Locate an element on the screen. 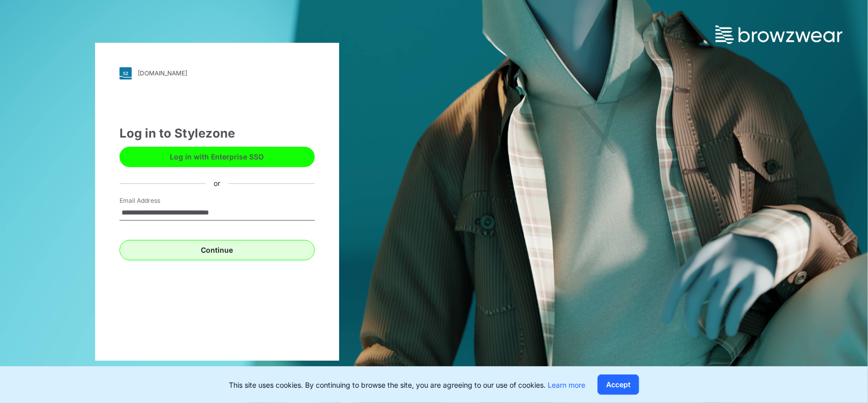 This screenshot has height=403, width=868. img: svg+xml;base64,PHN2ZyB3aWR0aD0iMjgiIGhlaWdodD0iMjgiIHZpZXdCb3g9IjAgMCAyOCAyOCIgZmlsbD0ibm9uZSIgeG... is located at coordinates (125, 73).